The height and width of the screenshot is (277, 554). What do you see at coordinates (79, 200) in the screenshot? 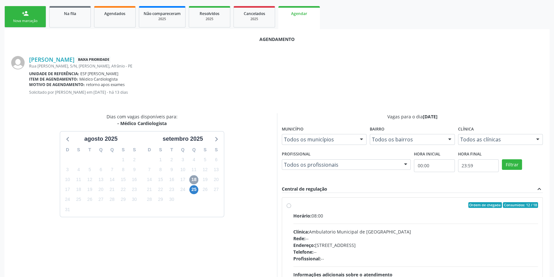
I see `span: segunda-feira, 25 de agosto de 2025` at bounding box center [79, 200].